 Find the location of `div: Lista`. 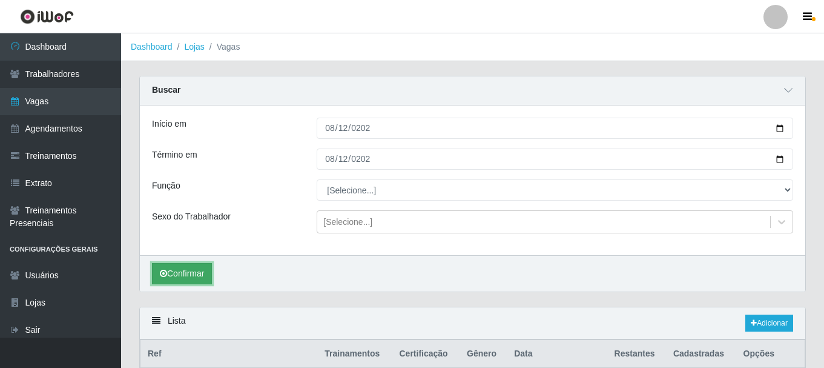

div: Lista is located at coordinates (472, 323).